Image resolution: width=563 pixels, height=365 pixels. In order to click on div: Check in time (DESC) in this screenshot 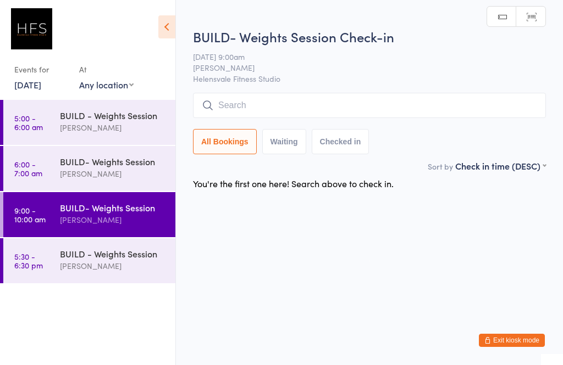, I will do `click(500, 166)`.